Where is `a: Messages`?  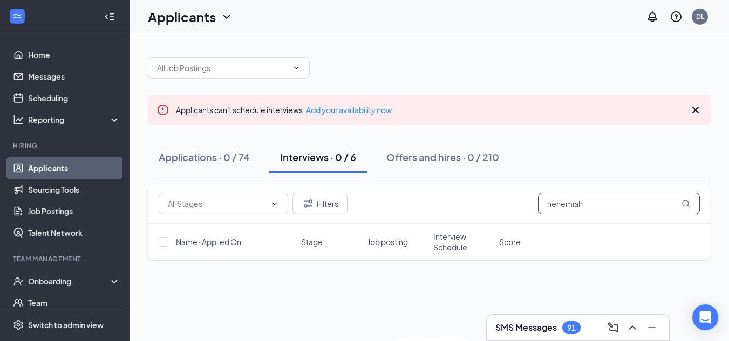 a: Messages is located at coordinates (74, 77).